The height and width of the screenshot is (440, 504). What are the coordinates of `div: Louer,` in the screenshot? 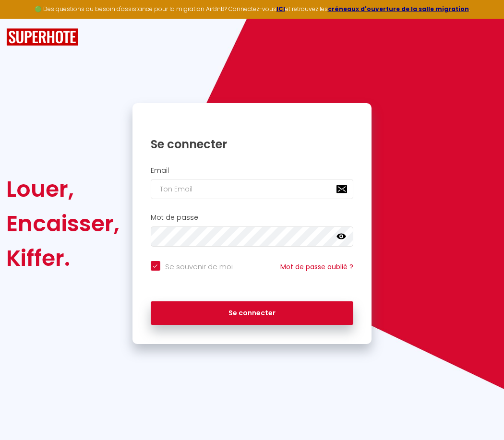 It's located at (63, 189).